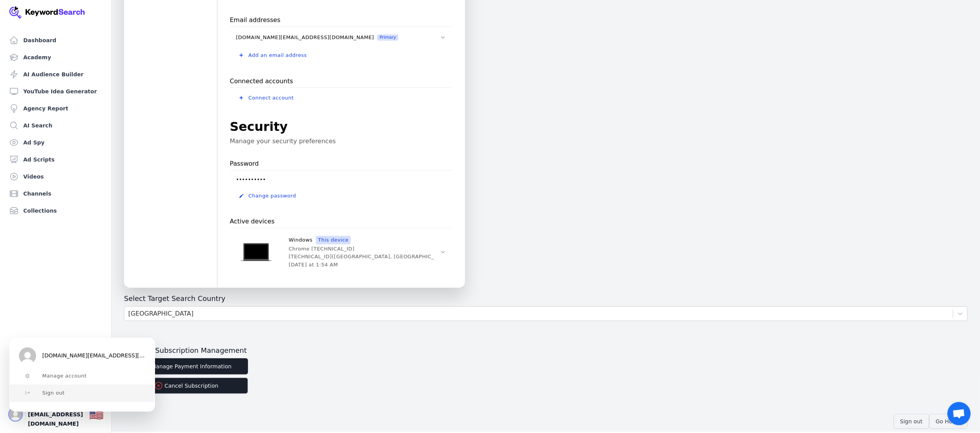  What do you see at coordinates (56, 193) in the screenshot?
I see `a: Channels` at bounding box center [56, 193].